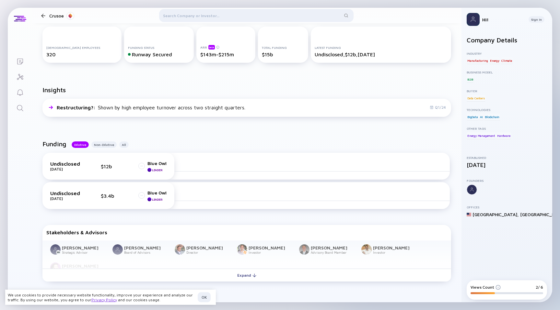  What do you see at coordinates (506, 53) in the screenshot?
I see `div: Industry` at bounding box center [506, 53].